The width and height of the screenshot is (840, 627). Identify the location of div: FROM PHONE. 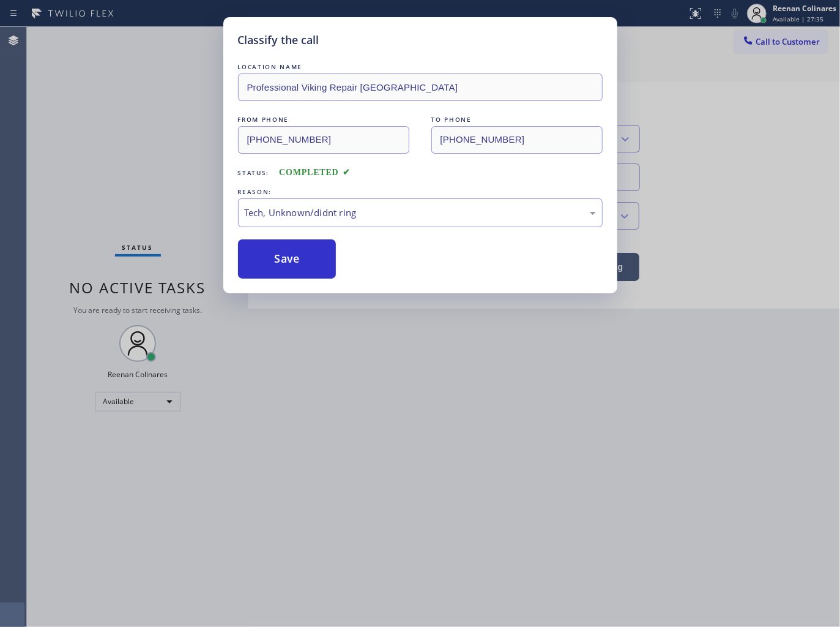
(324, 119).